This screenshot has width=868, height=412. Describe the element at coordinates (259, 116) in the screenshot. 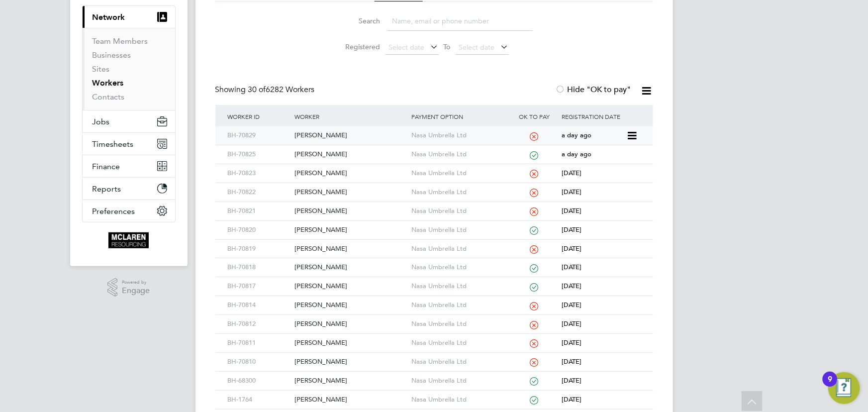

I see `div: Worker ID` at that location.